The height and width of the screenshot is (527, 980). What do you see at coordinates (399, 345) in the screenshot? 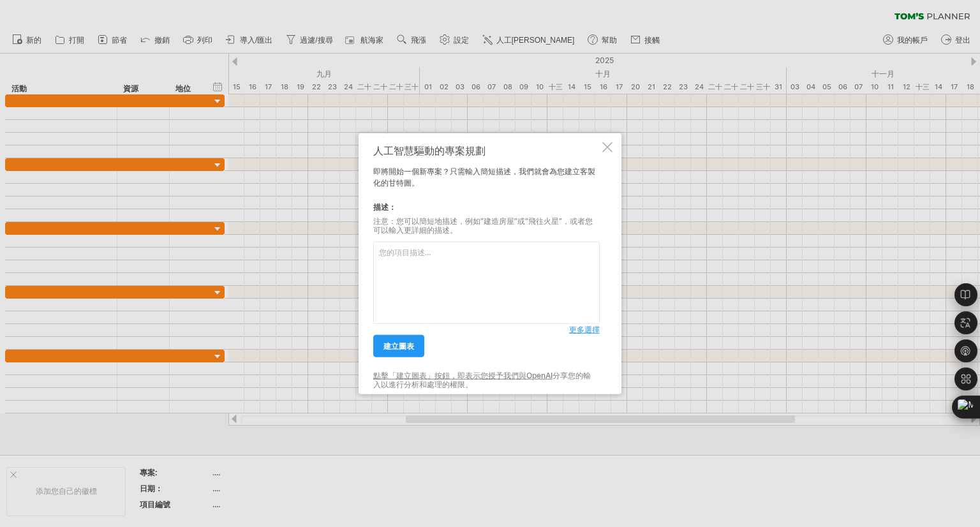
I see `a: 建立圖表` at bounding box center [399, 345].